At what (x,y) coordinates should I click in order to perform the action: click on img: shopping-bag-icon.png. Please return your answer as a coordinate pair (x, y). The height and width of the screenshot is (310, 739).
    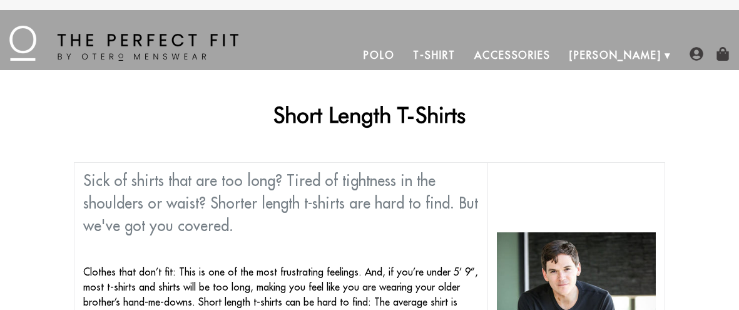
    Looking at the image, I should click on (722, 54).